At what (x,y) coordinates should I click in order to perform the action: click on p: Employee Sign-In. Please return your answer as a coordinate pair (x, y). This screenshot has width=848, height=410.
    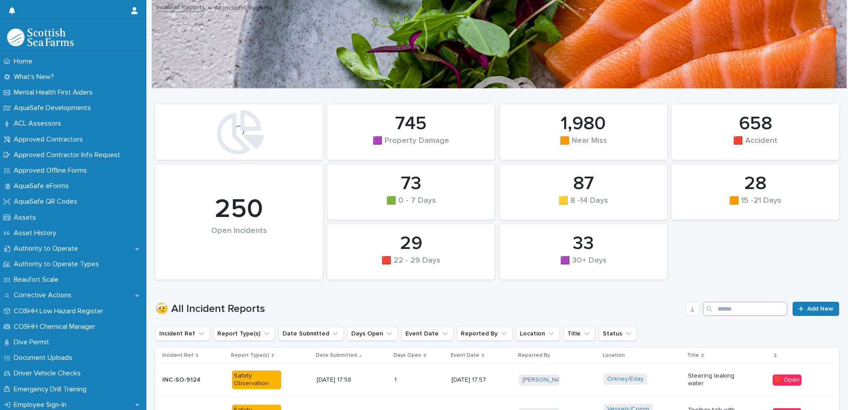
    Looking at the image, I should click on (42, 404).